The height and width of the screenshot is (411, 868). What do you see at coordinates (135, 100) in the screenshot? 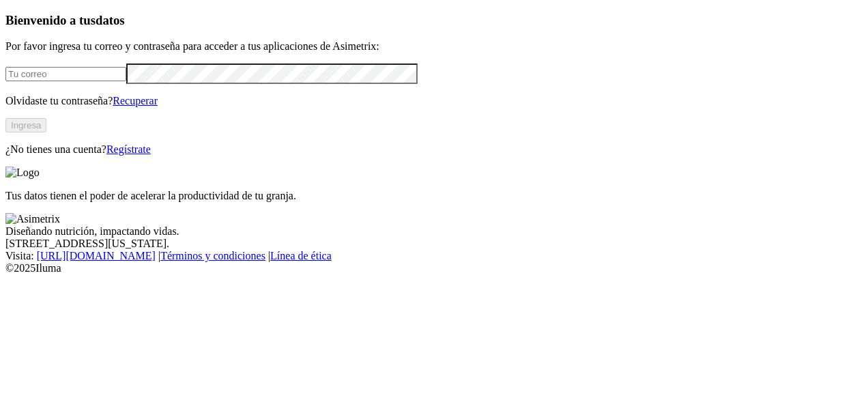
I see `a: Recuperar` at bounding box center [135, 100].